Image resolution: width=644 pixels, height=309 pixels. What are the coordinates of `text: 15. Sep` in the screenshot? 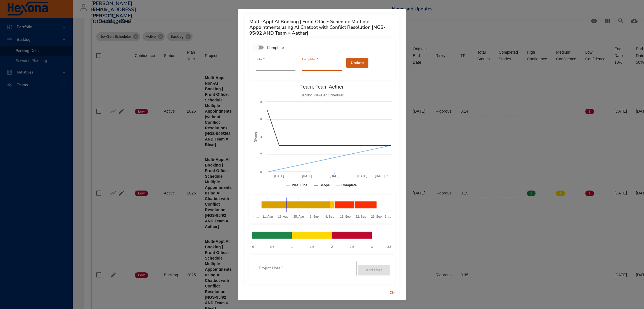 It's located at (345, 217).